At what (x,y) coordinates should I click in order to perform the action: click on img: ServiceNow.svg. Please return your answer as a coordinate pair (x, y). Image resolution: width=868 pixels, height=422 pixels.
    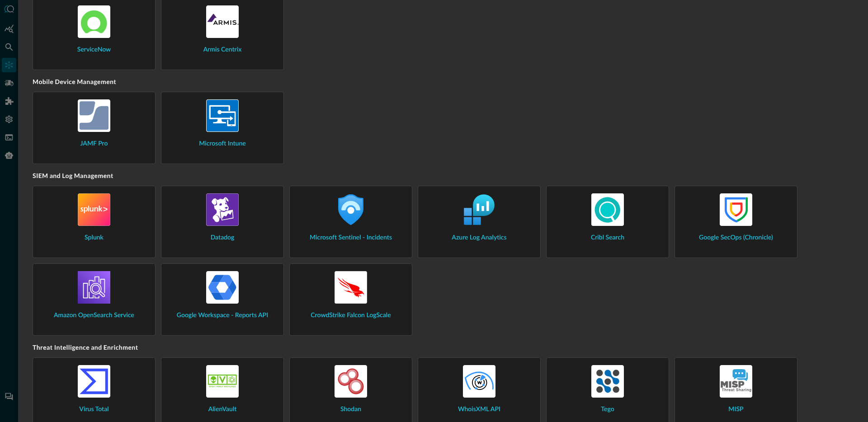
    Looking at the image, I should click on (94, 22).